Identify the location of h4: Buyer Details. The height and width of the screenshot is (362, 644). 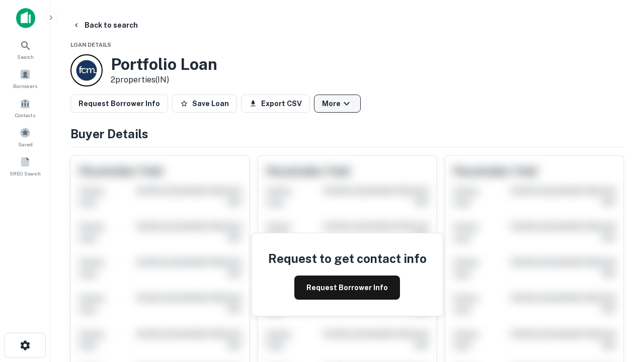
(347, 134).